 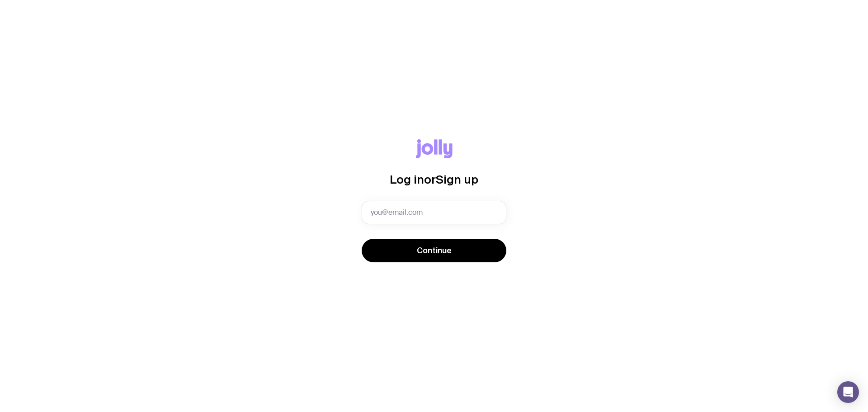 What do you see at coordinates (434, 250) in the screenshot?
I see `button: Continue` at bounding box center [434, 250].